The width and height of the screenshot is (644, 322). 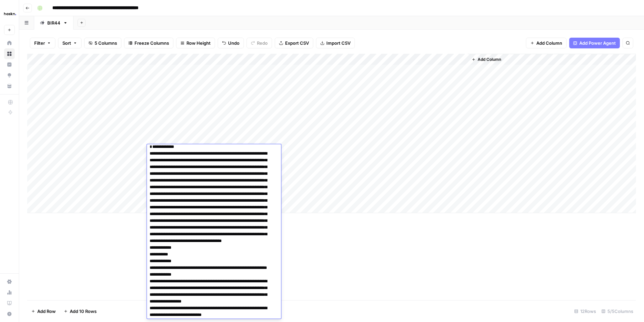 I want to click on a: BIR44, so click(x=54, y=23).